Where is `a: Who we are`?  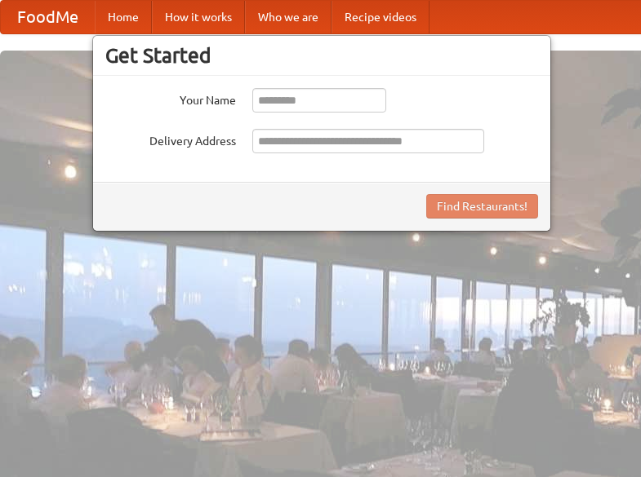
a: Who we are is located at coordinates (288, 17).